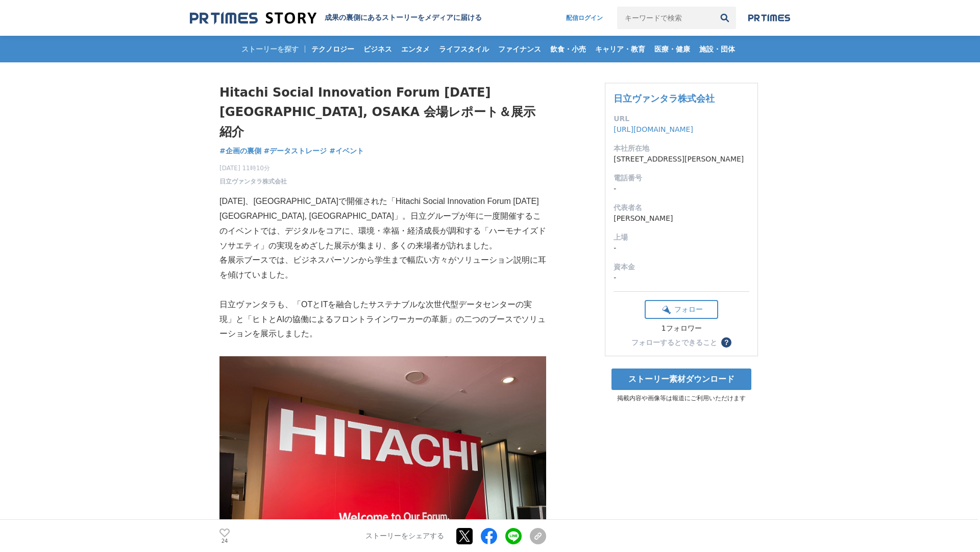 The height and width of the screenshot is (552, 980). What do you see at coordinates (225, 541) in the screenshot?
I see `p: 24` at bounding box center [225, 541].